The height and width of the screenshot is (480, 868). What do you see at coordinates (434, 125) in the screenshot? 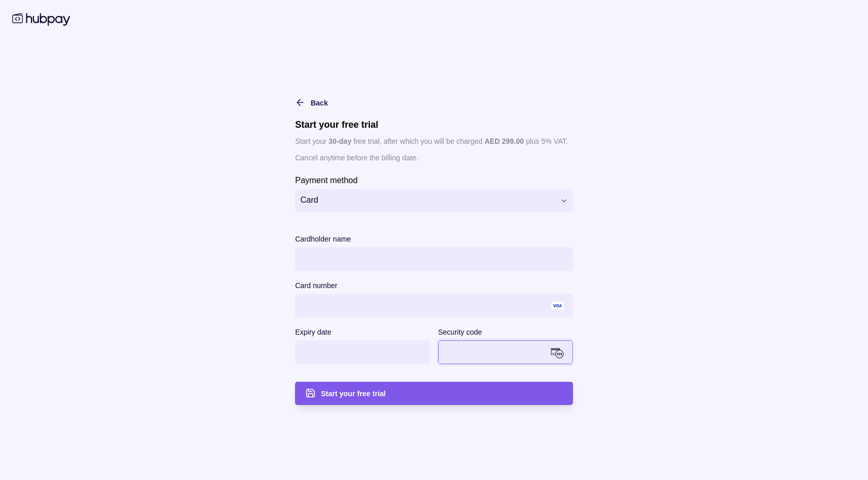
I see `h1: Start your free trial` at bounding box center [434, 125].